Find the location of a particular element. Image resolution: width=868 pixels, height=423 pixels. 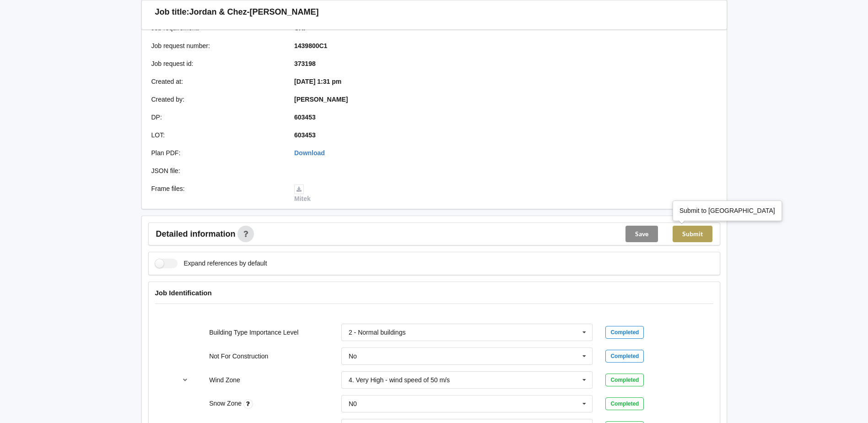

div: N0 is located at coordinates (353, 404).